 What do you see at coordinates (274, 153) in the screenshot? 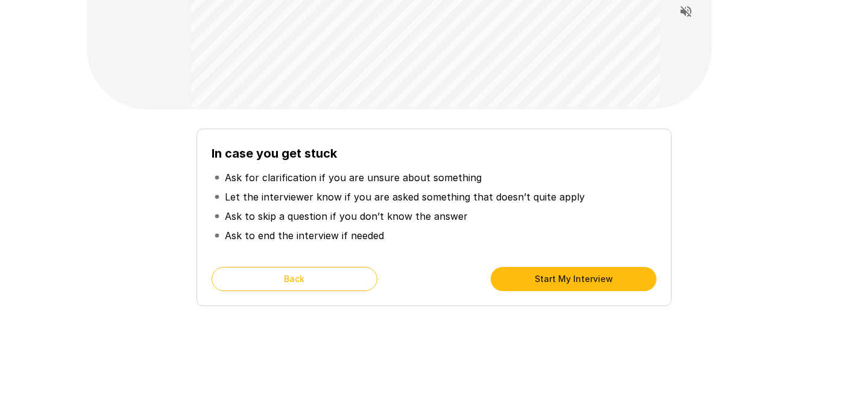
I see `b: In case you get stuck` at bounding box center [274, 153].